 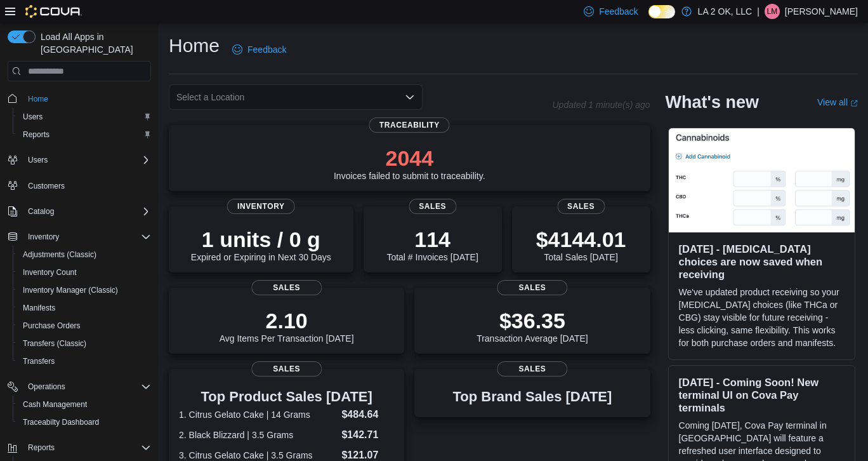 What do you see at coordinates (772, 11) in the screenshot?
I see `span: LM` at bounding box center [772, 11].